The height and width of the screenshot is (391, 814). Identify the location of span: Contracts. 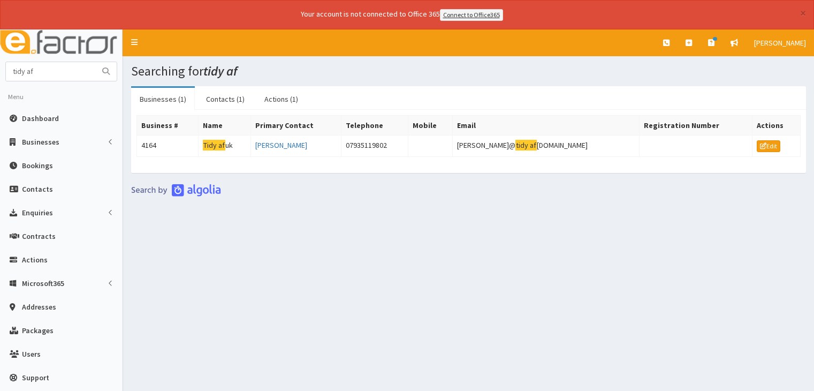
(39, 236).